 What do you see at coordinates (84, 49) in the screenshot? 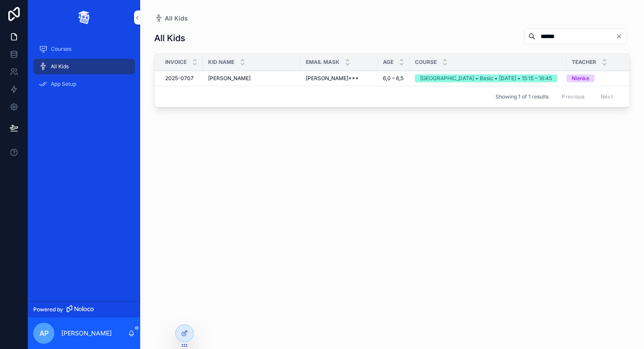
I see `a: Courses` at bounding box center [84, 49].